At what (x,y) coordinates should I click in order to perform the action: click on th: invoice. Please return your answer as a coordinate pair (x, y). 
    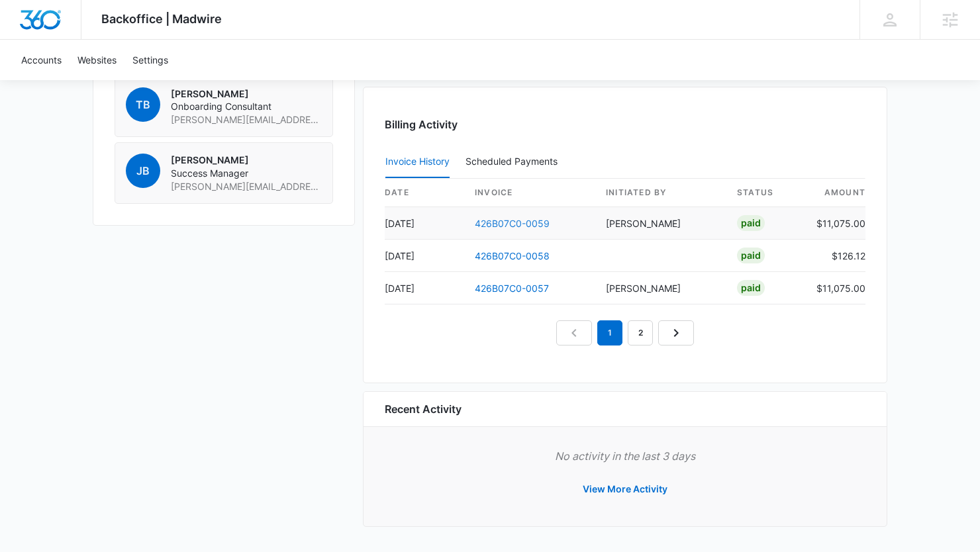
    Looking at the image, I should click on (530, 192).